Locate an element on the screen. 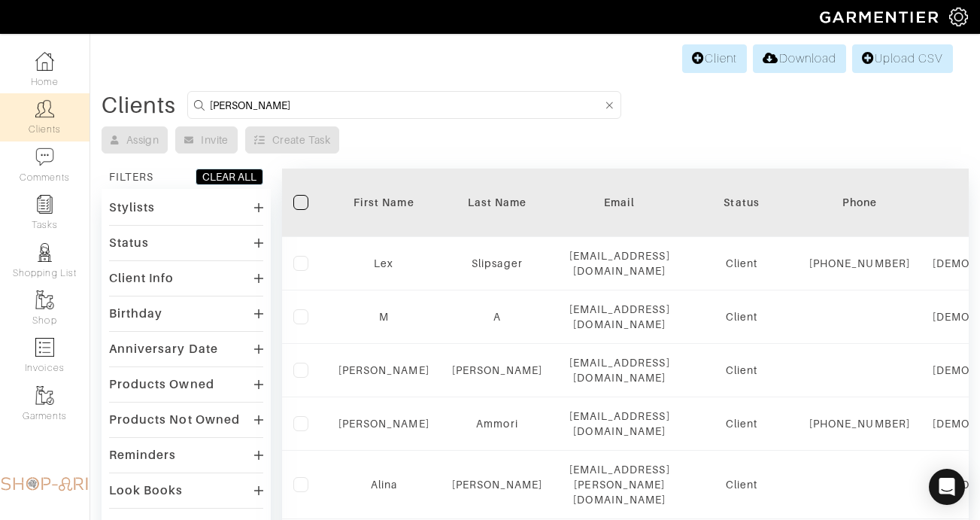 The height and width of the screenshot is (520, 980). div: Look Books is located at coordinates (146, 490).